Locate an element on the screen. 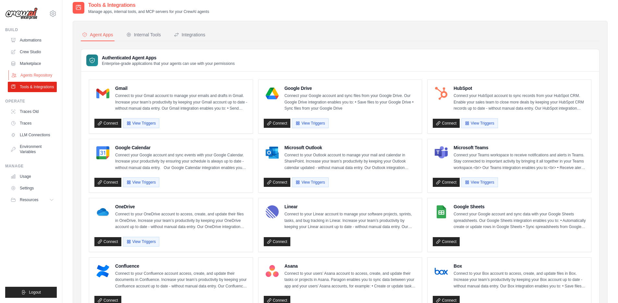  span: Logout is located at coordinates (35, 292).